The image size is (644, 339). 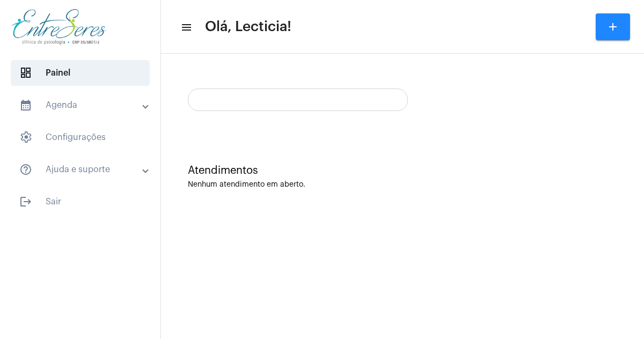 I want to click on mat-expansion-panel-header: sidenav iconAjuda e suporte, so click(x=83, y=170).